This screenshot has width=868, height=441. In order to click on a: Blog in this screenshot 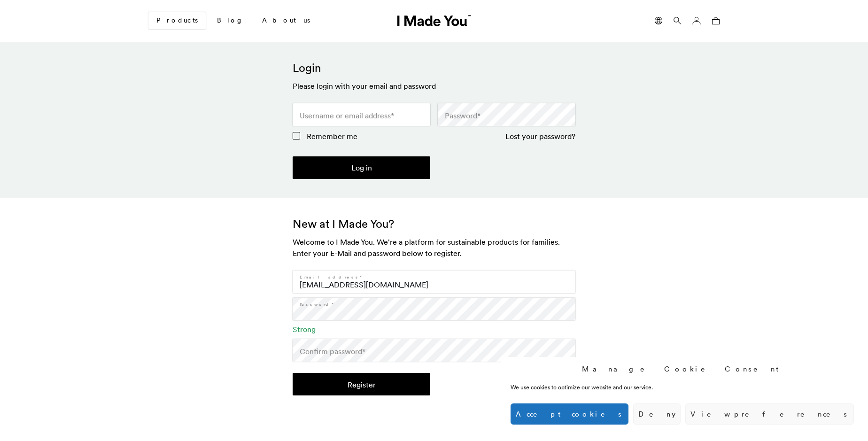, I will do `click(230, 20)`.